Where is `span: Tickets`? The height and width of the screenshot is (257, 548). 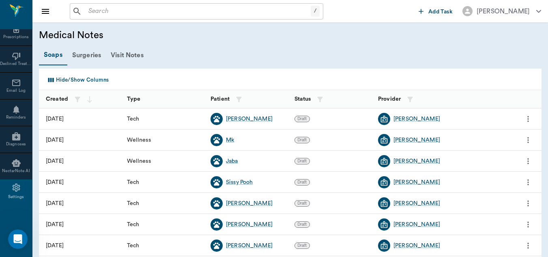
span: Tickets is located at coordinates (101, 205).